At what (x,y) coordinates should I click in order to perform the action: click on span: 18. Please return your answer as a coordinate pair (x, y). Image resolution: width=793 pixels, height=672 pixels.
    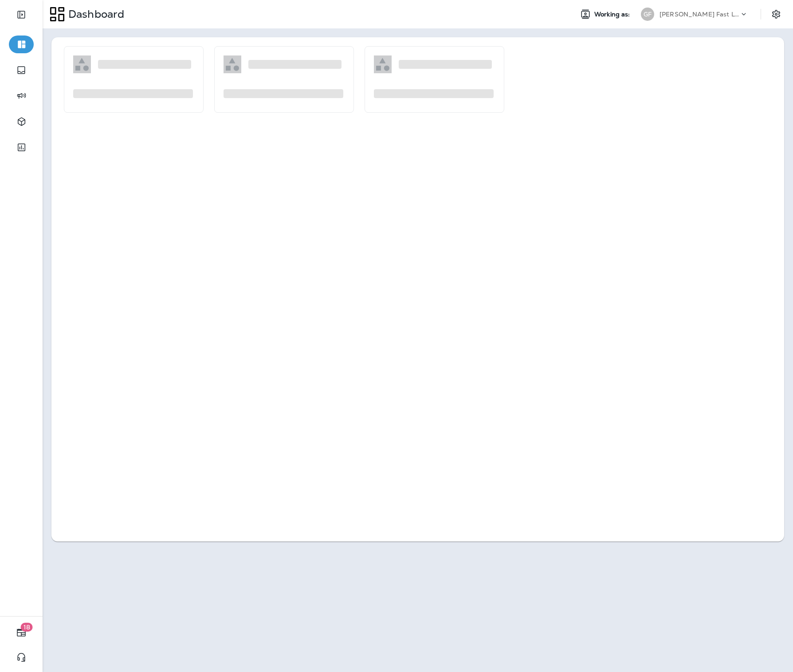
    Looking at the image, I should click on (27, 627).